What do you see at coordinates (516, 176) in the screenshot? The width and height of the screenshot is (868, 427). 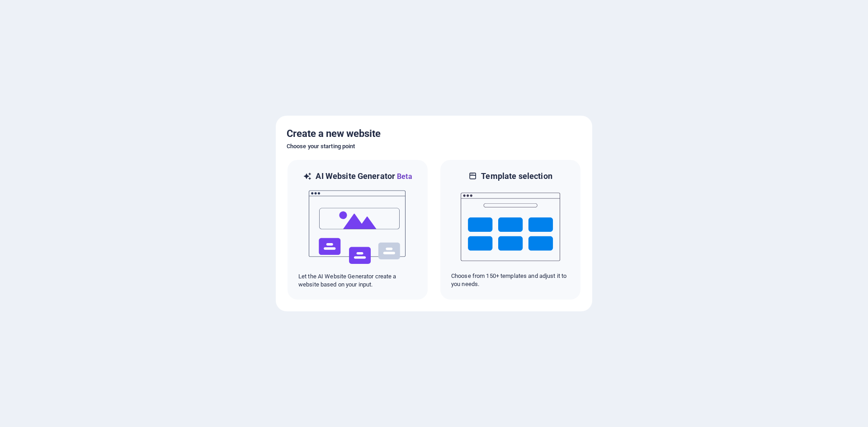 I see `h6: Template selection` at bounding box center [516, 176].